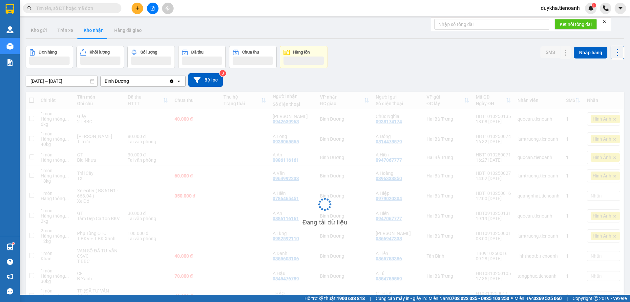 Image resolution: width=630 pixels, height=302 pixels. I want to click on input: Select a date range., so click(62, 81).